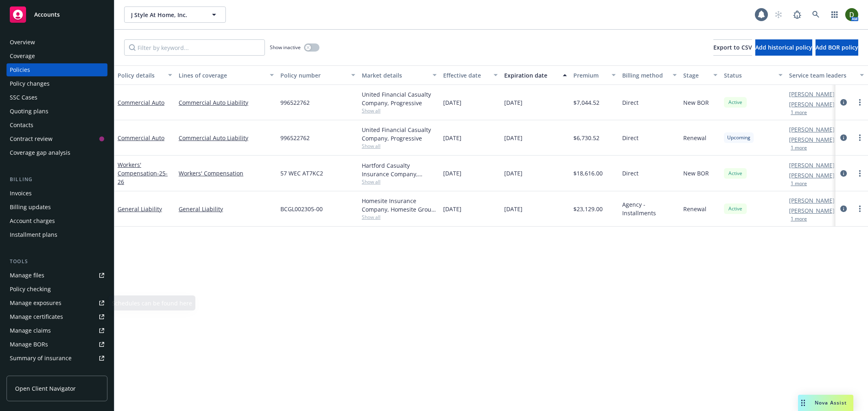 The width and height of the screenshot is (868, 411). Describe the element at coordinates (140, 209) in the screenshot. I see `a: General Liability` at that location.